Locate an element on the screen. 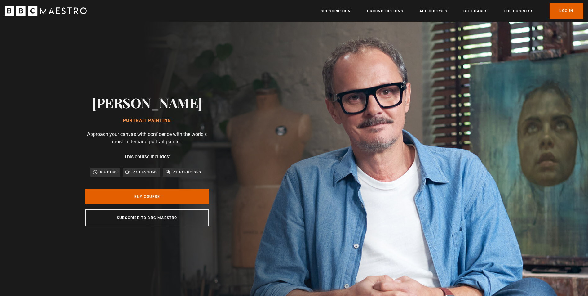  p: Approach your canvas with confidence with the world's most in-demand portrait painter. is located at coordinates (147, 138).